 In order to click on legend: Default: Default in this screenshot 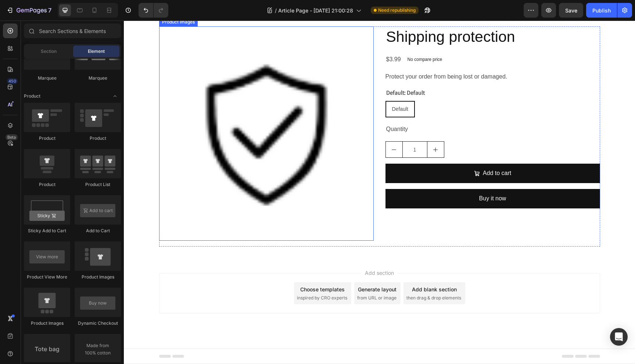, I will do `click(281, 73)`.